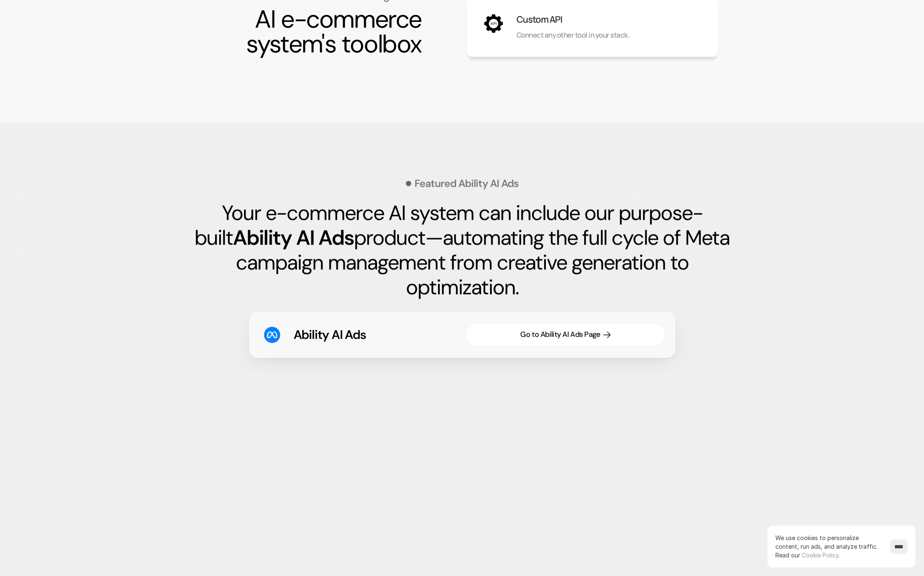  What do you see at coordinates (829, 547) in the screenshot?
I see `p: We use cookies to personalize content, run ads, and analyze traffic.` at bounding box center [829, 547].